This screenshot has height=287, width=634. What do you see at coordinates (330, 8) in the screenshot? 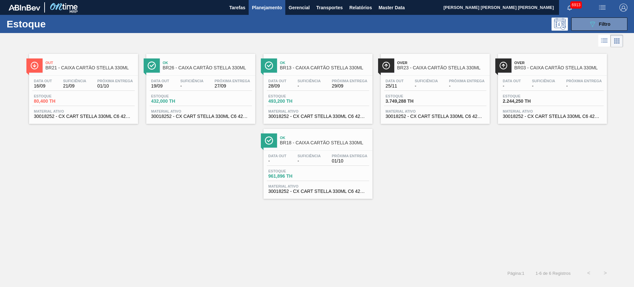
I see `span: Transportes` at bounding box center [330, 8].